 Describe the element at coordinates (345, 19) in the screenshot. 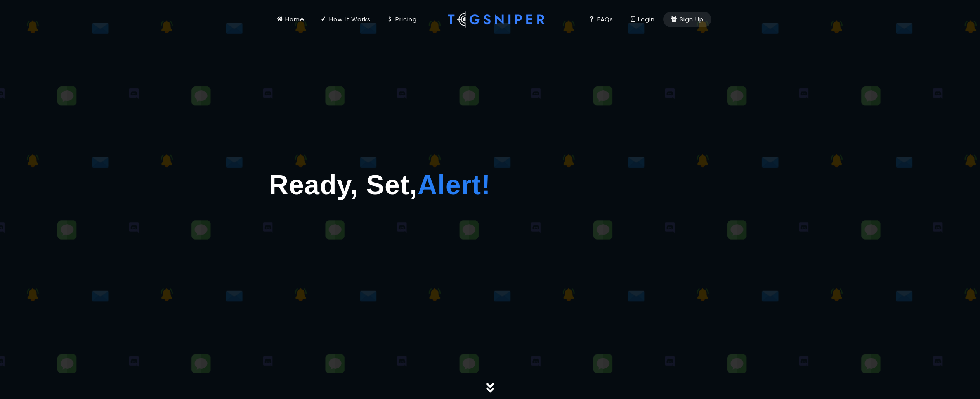

I see `div: How It Works` at that location.